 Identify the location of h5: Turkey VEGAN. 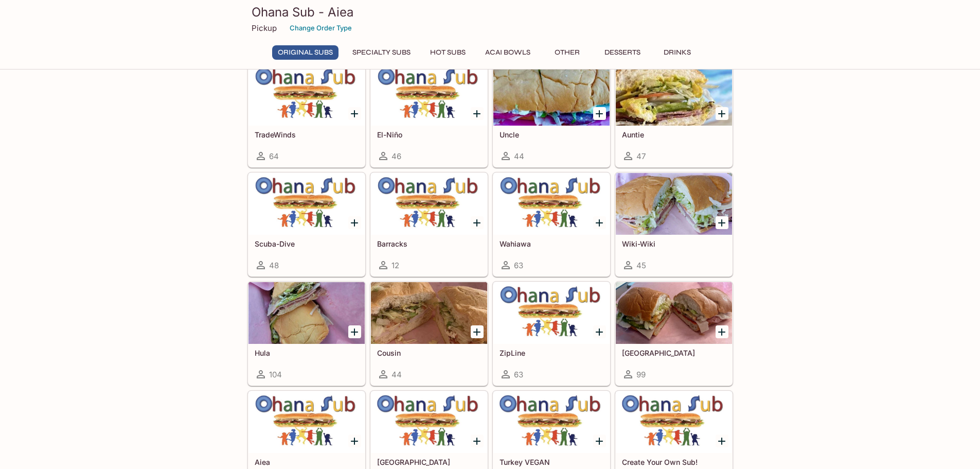
(551, 461).